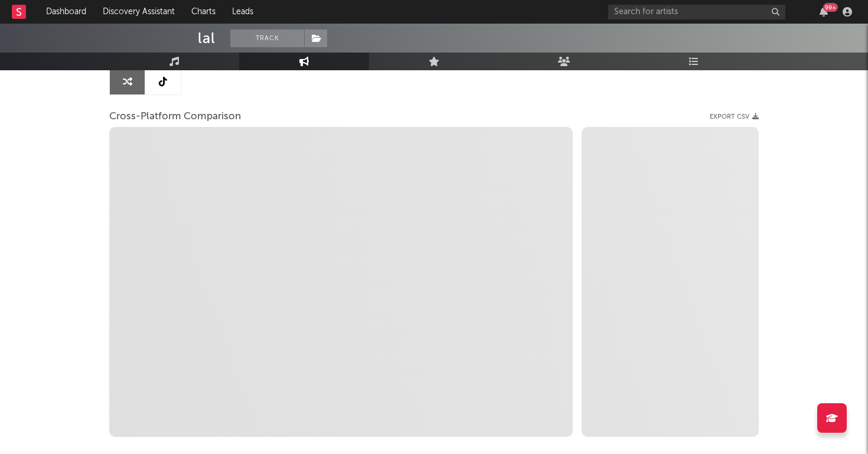  Describe the element at coordinates (831, 7) in the screenshot. I see `div: 99 +` at that location.